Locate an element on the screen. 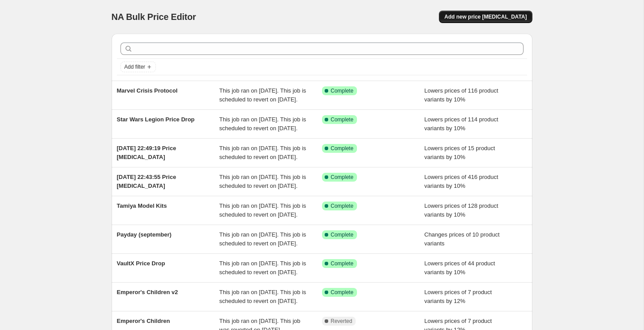  span: Star Wars Legion Price Drop is located at coordinates (156, 119).